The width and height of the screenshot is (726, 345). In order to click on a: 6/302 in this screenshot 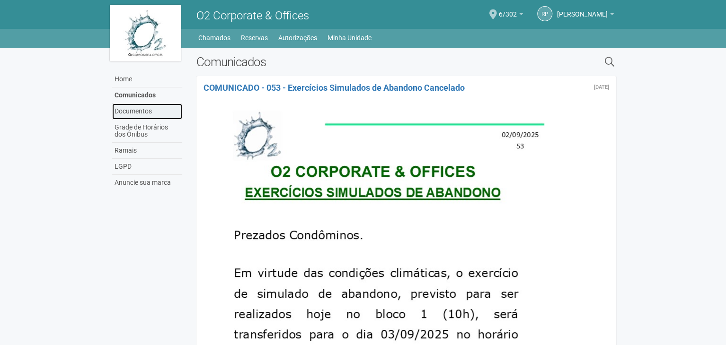, I will do `click(511, 16)`.